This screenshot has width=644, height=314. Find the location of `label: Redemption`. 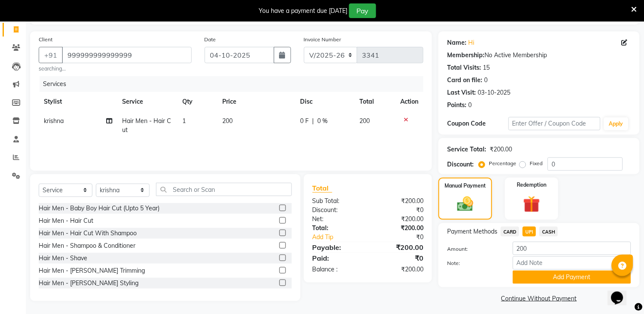

label: Redemption is located at coordinates (532, 185).